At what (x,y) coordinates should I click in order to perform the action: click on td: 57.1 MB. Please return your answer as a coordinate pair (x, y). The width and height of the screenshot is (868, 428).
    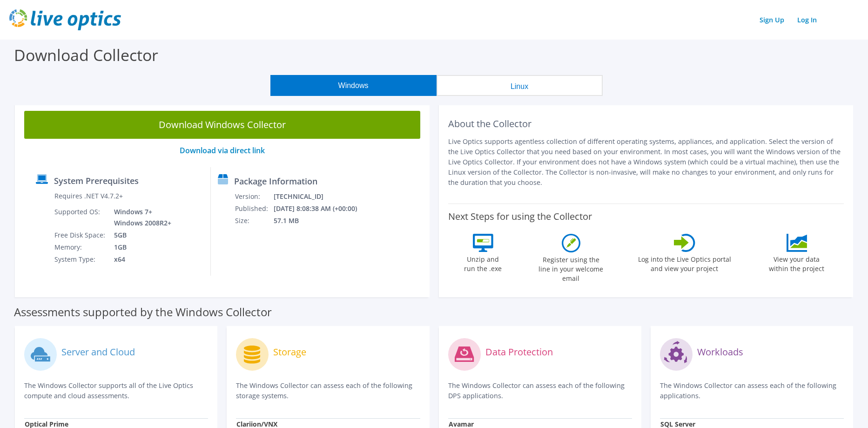
    Looking at the image, I should click on (321, 221).